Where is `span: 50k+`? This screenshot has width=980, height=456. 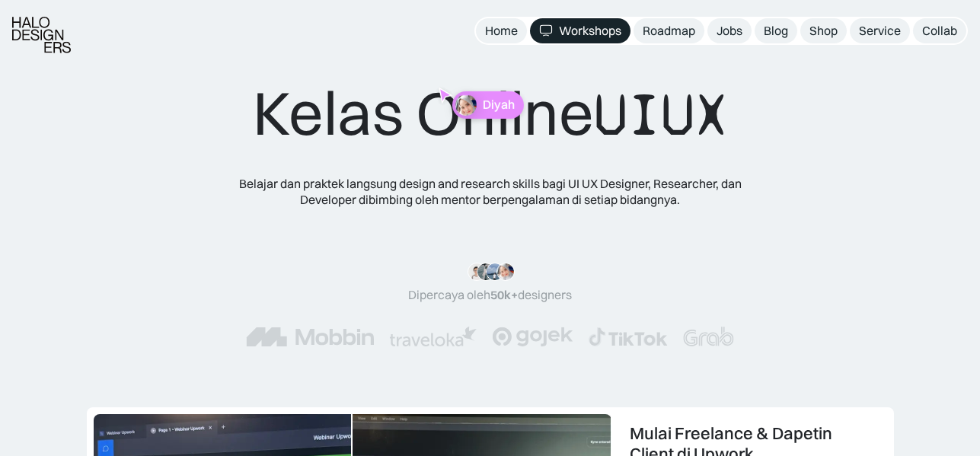
span: 50k+ is located at coordinates (504, 295).